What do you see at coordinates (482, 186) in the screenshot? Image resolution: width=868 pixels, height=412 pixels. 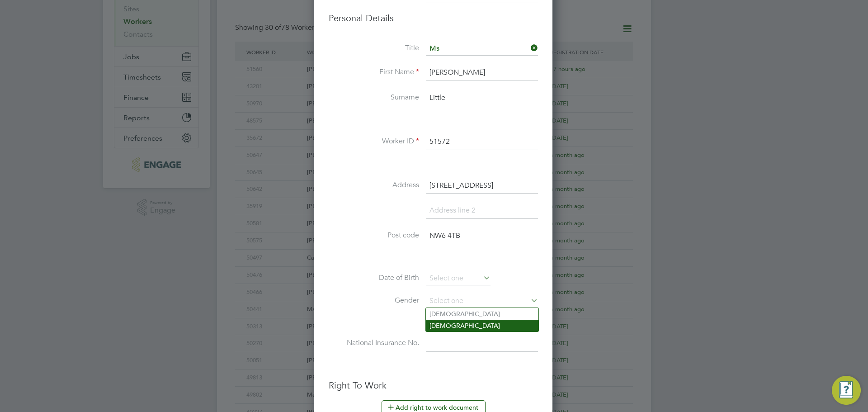 I see `input: Address line 1` at bounding box center [482, 186].